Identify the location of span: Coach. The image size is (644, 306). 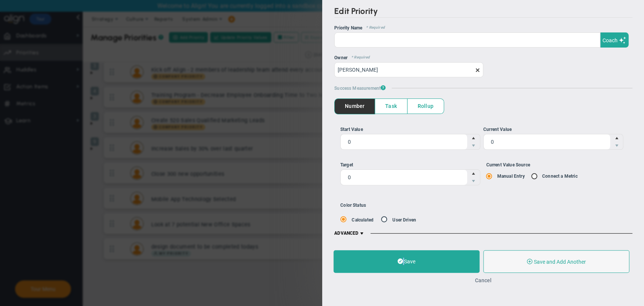
(609, 41).